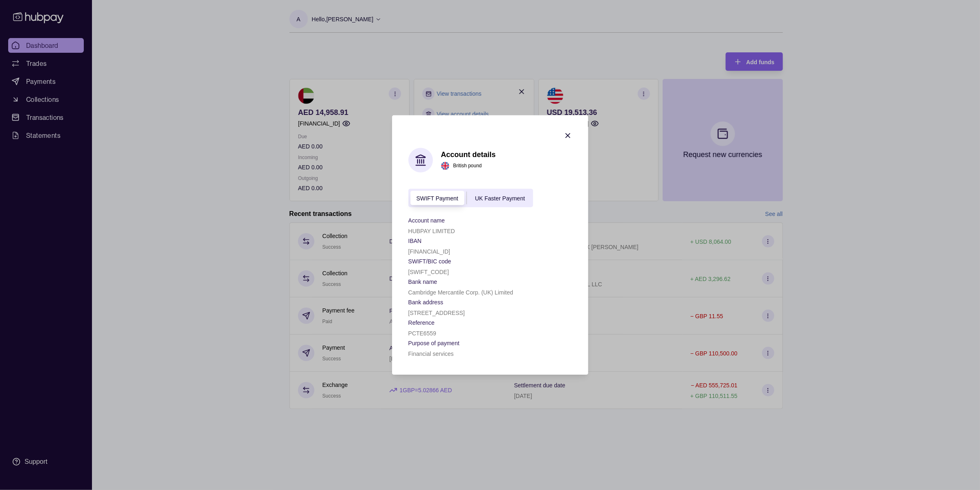 This screenshot has width=980, height=490. Describe the element at coordinates (422, 333) in the screenshot. I see `p: PCTE6559` at that location.